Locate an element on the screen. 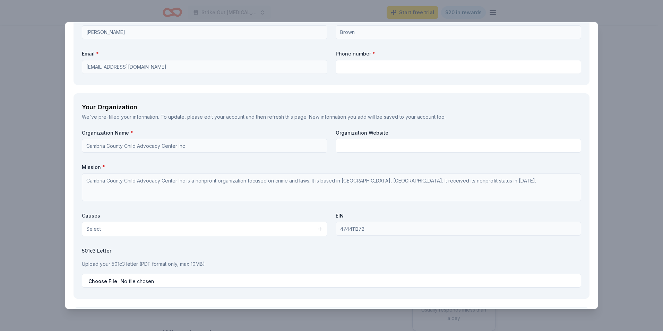  a: edit your account is located at coordinates (224, 117).